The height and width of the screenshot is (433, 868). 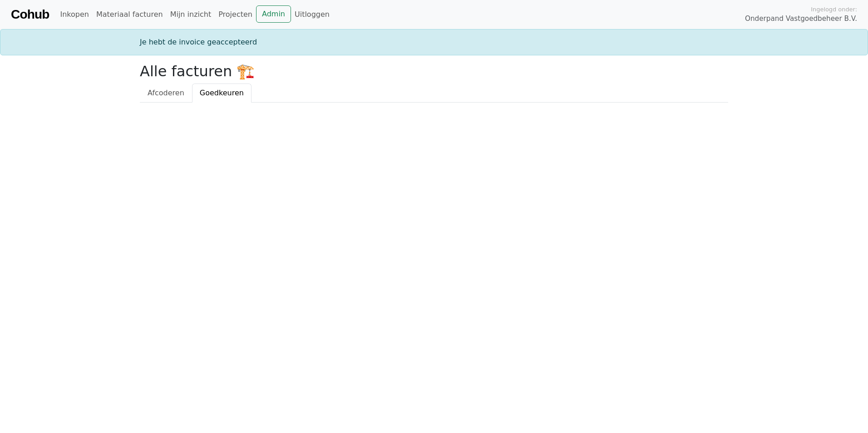 What do you see at coordinates (273, 14) in the screenshot?
I see `a: Admin` at bounding box center [273, 14].